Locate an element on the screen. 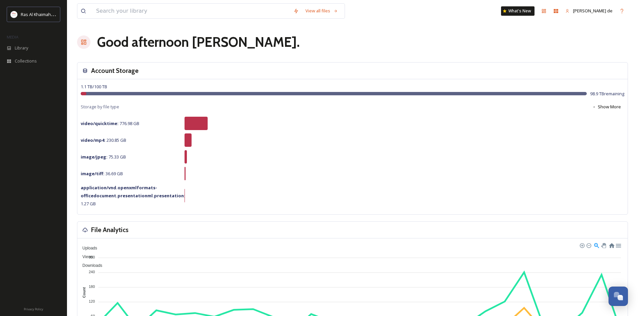  strong: video/mp4 : is located at coordinates (93, 140).